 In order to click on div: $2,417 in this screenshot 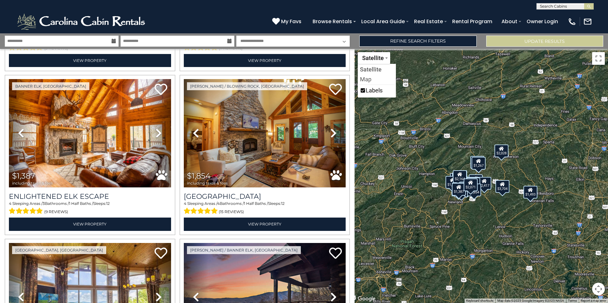, I will do `click(484, 183)`.